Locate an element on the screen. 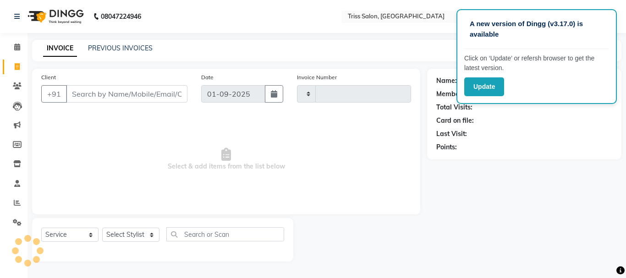 The height and width of the screenshot is (278, 626). div: Name: is located at coordinates (447, 81).